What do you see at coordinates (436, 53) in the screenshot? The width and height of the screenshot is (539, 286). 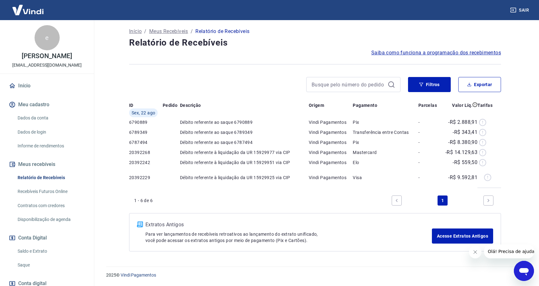 I see `span: Saiba como funciona a programação dos recebimentos` at bounding box center [436, 53].